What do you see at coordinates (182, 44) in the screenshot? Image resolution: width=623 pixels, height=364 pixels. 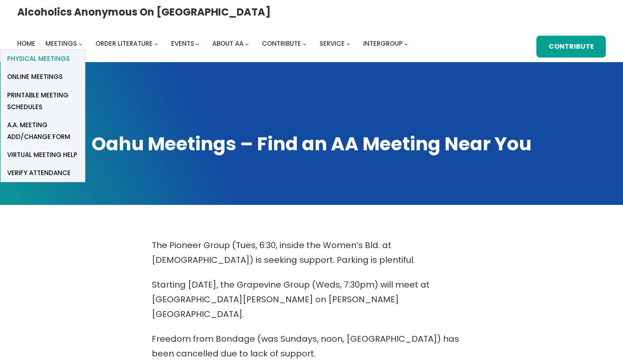 I see `a: Events` at bounding box center [182, 44].